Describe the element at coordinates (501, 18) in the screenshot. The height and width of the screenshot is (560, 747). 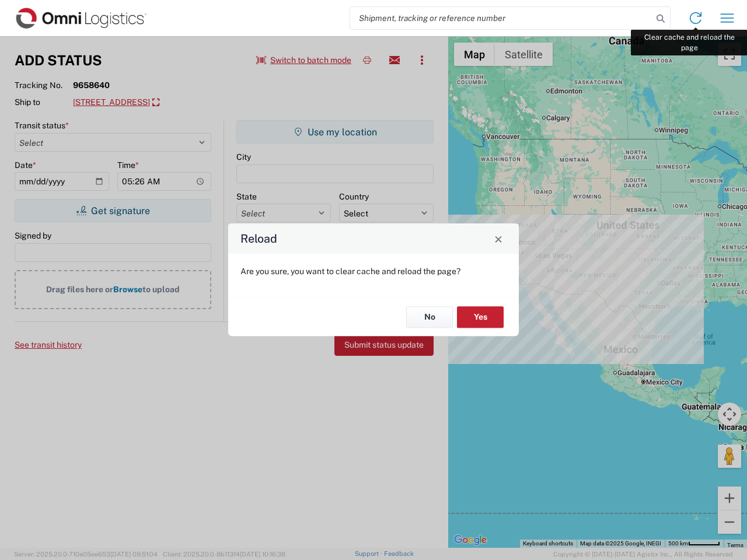
I see `input: Shipment, tracking or reference number` at that location.